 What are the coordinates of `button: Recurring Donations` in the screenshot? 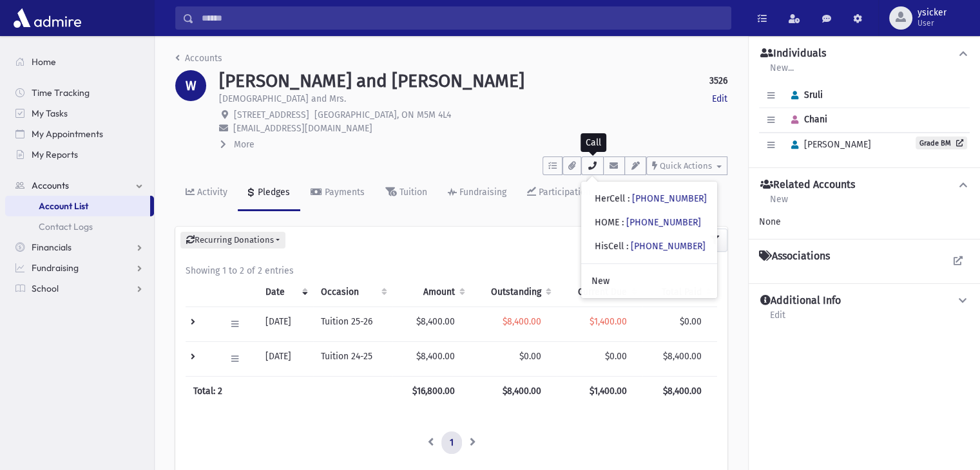 It's located at (233, 240).